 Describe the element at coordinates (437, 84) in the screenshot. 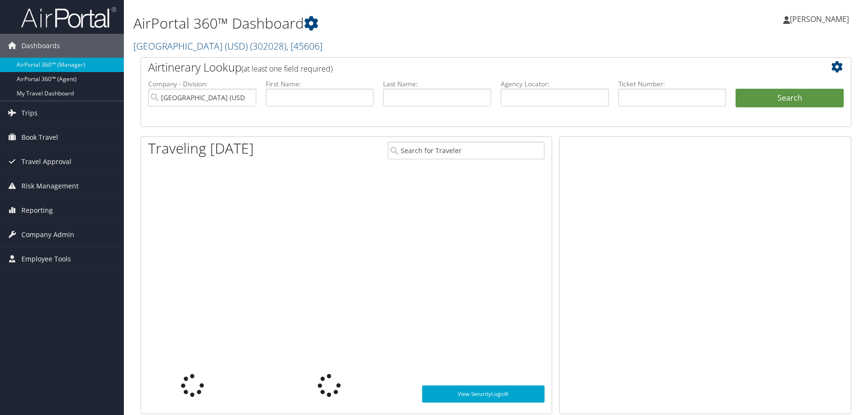

I see `label: Last Name:` at that location.